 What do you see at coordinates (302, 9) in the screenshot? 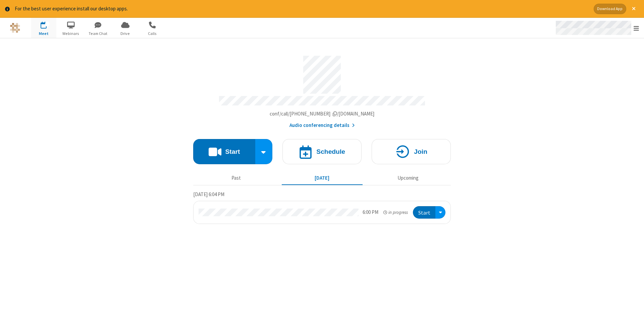
I see `div: For the best user experience install our desktop apps.` at bounding box center [302, 9].